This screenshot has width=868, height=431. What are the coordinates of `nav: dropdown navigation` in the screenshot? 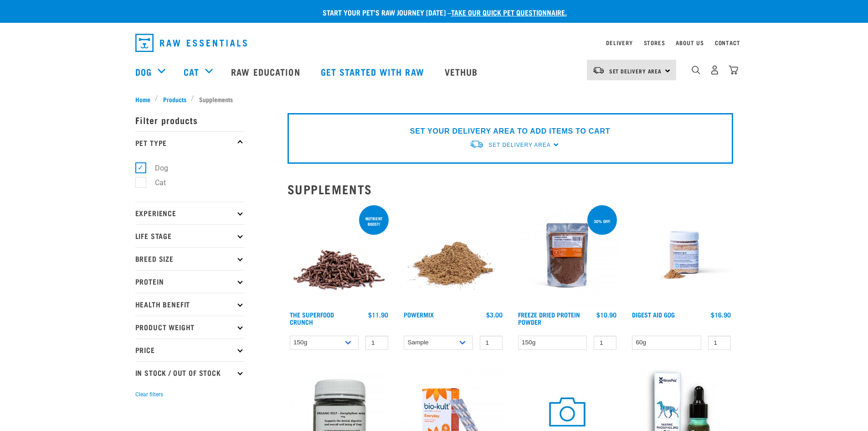 It's located at (434, 43).